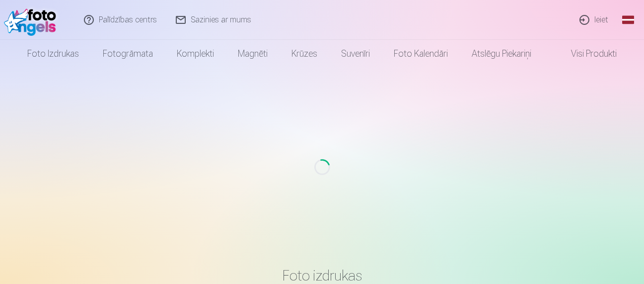  Describe the element at coordinates (355, 54) in the screenshot. I see `a: Suvenīri` at that location.